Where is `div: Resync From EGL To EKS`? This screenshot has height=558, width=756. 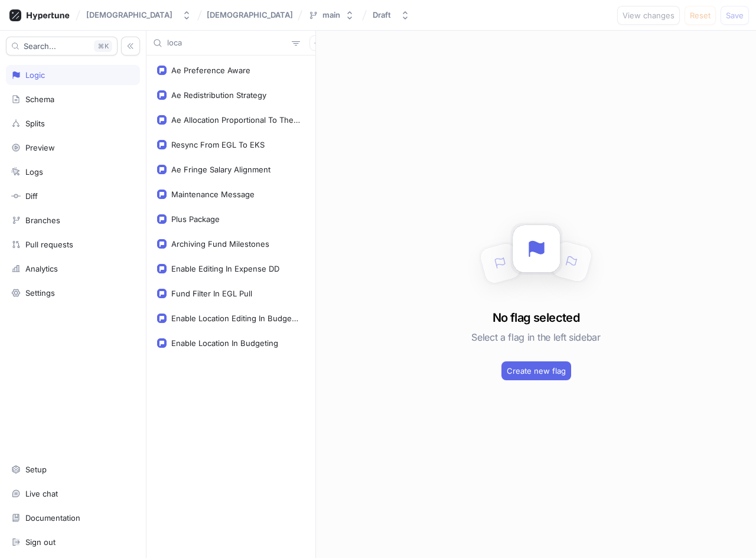
div: Resync From EGL To EKS is located at coordinates (218, 145).